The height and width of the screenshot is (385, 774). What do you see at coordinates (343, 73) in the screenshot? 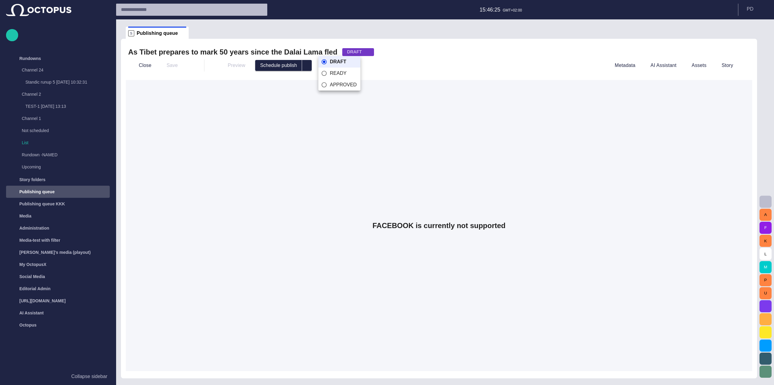
I see `span: READY` at bounding box center [343, 73].